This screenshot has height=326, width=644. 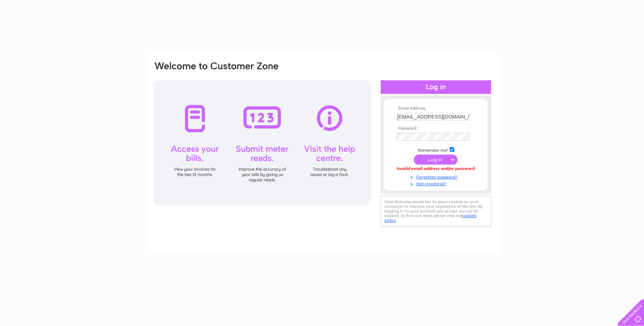 What do you see at coordinates (436, 129) in the screenshot?
I see `th: Password:` at bounding box center [436, 129].